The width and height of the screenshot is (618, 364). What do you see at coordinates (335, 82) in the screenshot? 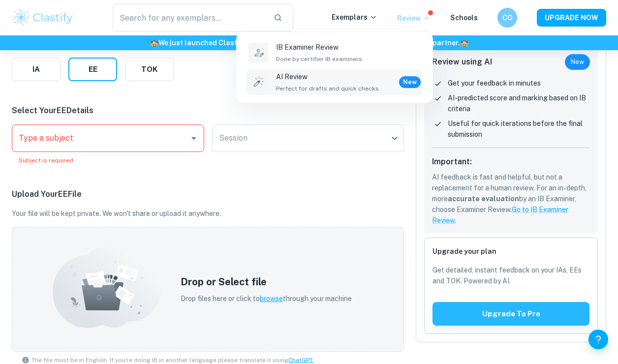
I see `a: AI ReviewPerfect for drafts and quick checks.New` at bounding box center [335, 82].